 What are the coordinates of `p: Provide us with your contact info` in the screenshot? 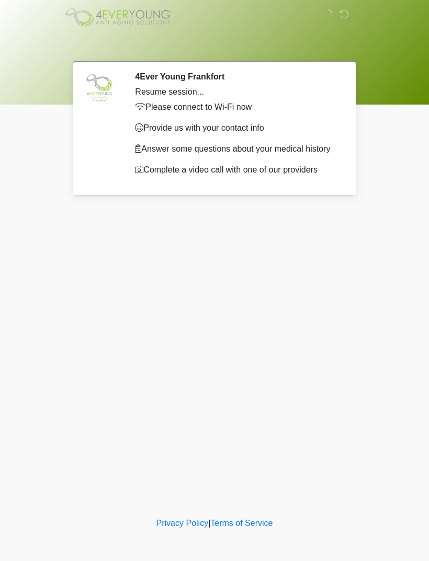 It's located at (236, 128).